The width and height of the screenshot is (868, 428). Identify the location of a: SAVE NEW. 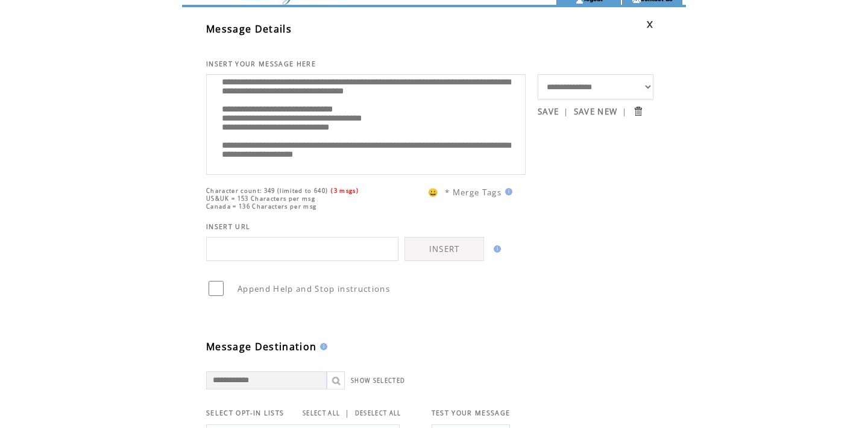
(596, 112).